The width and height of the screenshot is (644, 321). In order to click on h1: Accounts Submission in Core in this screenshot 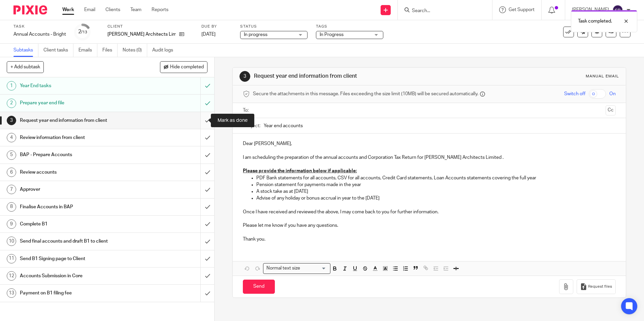, I will do `click(78, 276)`.